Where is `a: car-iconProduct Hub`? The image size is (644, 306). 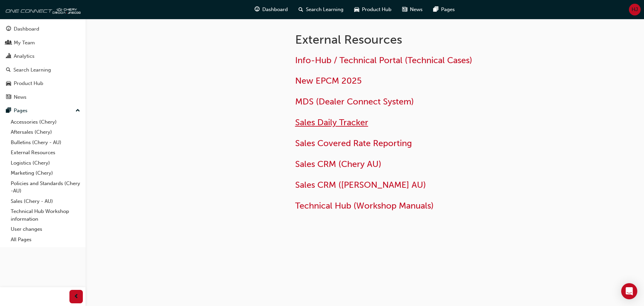 a: car-iconProduct Hub is located at coordinates (373, 10).